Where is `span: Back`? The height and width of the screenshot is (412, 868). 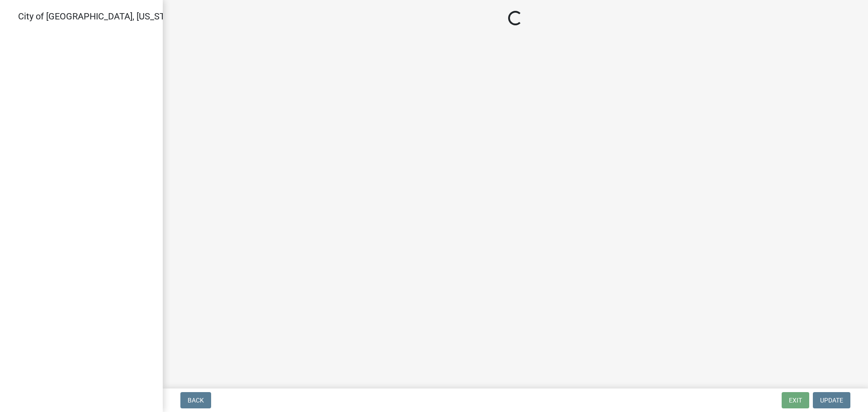
span: Back is located at coordinates (195, 401).